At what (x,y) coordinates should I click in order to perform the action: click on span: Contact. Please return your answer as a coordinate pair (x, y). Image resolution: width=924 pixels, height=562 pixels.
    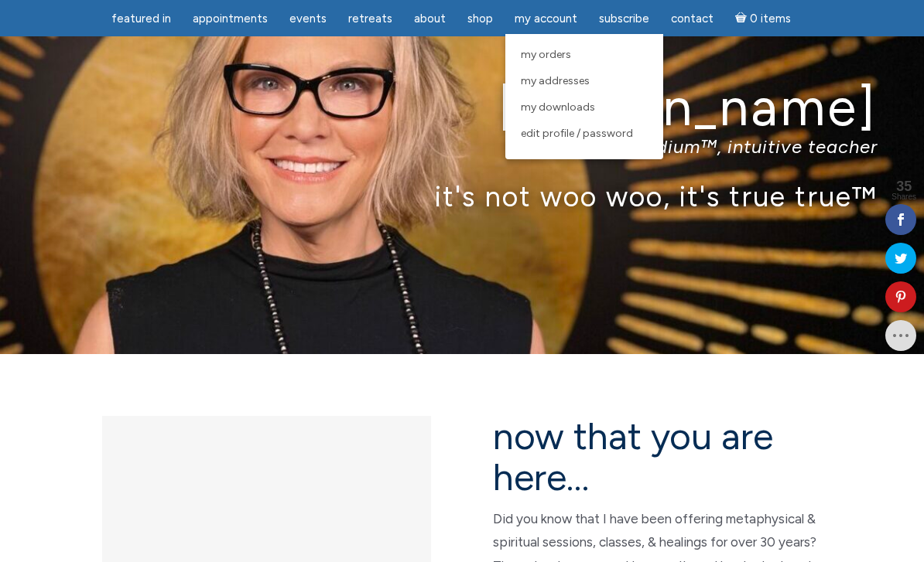
    Looking at the image, I should click on (692, 19).